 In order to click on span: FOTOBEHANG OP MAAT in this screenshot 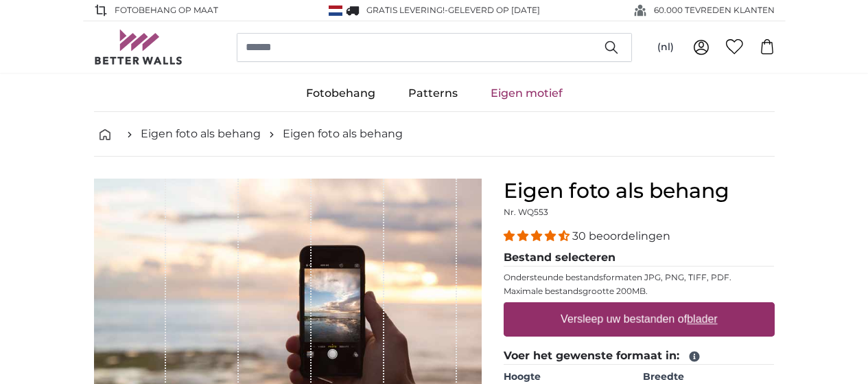, I will do `click(166, 10)`.